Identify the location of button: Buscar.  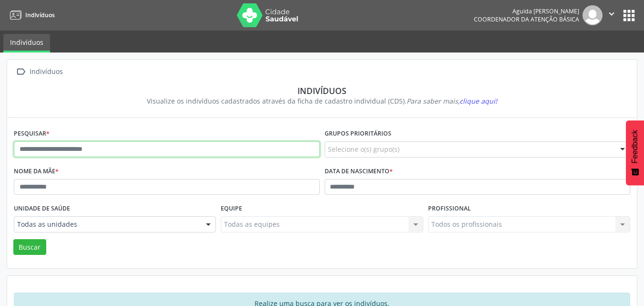
(30, 247).